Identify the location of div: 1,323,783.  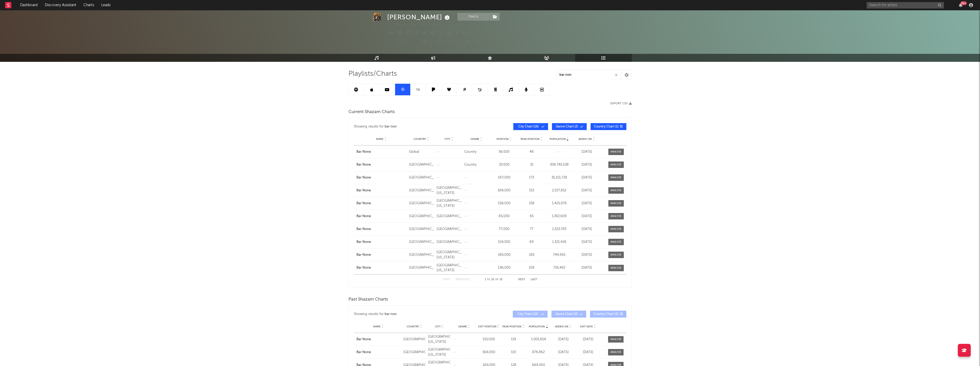
(559, 229).